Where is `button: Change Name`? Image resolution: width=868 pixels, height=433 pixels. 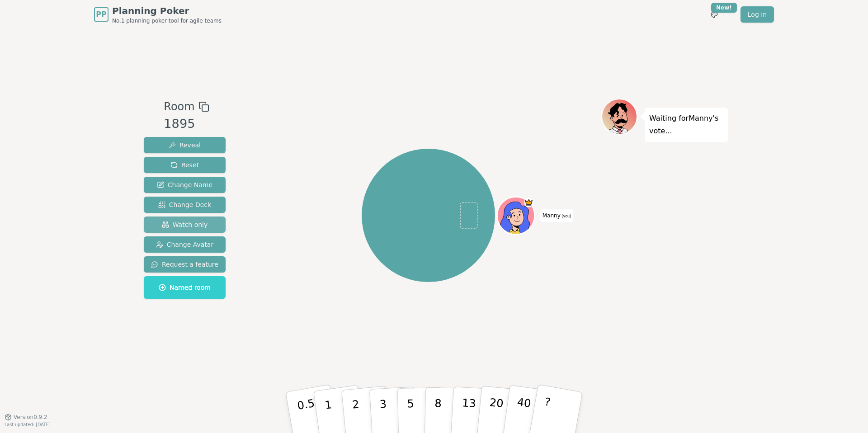
button: Change Name is located at coordinates (184, 185).